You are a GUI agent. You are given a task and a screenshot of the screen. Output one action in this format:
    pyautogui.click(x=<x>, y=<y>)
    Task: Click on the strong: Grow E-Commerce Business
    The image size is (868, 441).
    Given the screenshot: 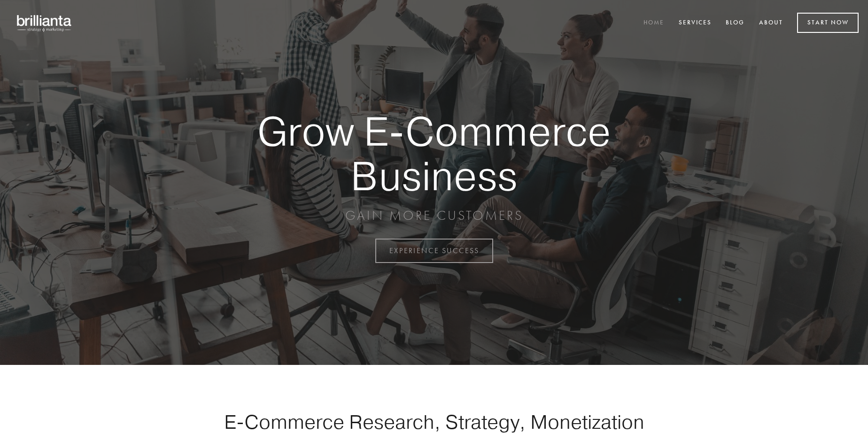 What is the action you would take?
    pyautogui.click(x=434, y=153)
    